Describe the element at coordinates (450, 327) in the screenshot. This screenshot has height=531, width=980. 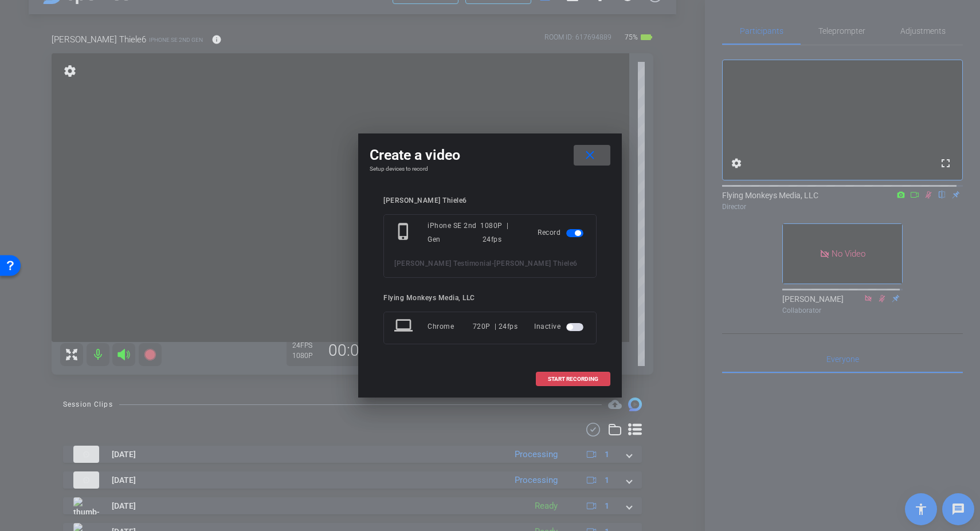
I see `div: Chrome` at that location.